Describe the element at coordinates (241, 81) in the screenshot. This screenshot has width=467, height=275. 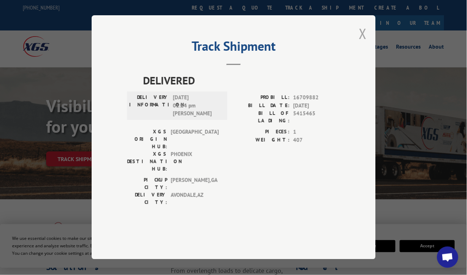
I see `span: DELIVERED` at that location.